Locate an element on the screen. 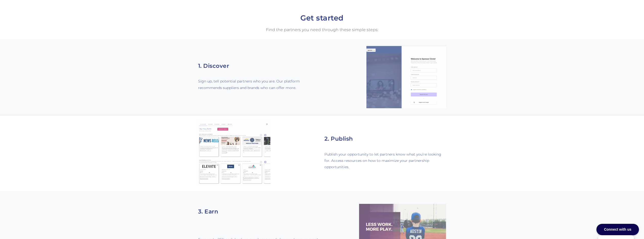 The image size is (644, 239). h2: 3. Earn is located at coordinates (258, 212).